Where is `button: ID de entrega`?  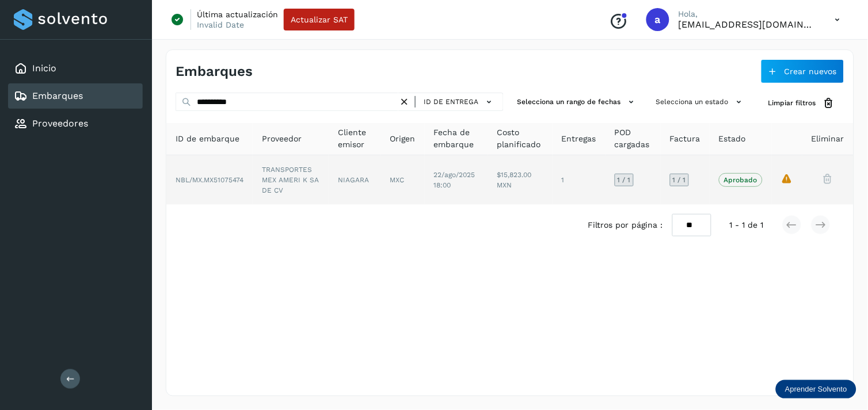 button: ID de entrega is located at coordinates (459, 102).